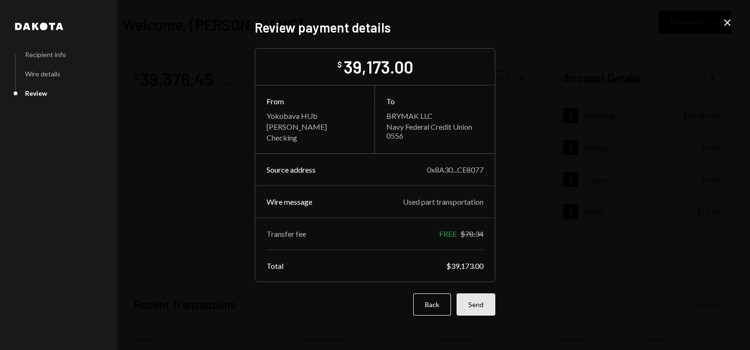 Image resolution: width=750 pixels, height=350 pixels. Describe the element at coordinates (315, 116) in the screenshot. I see `div: Yokobava HUb` at that location.